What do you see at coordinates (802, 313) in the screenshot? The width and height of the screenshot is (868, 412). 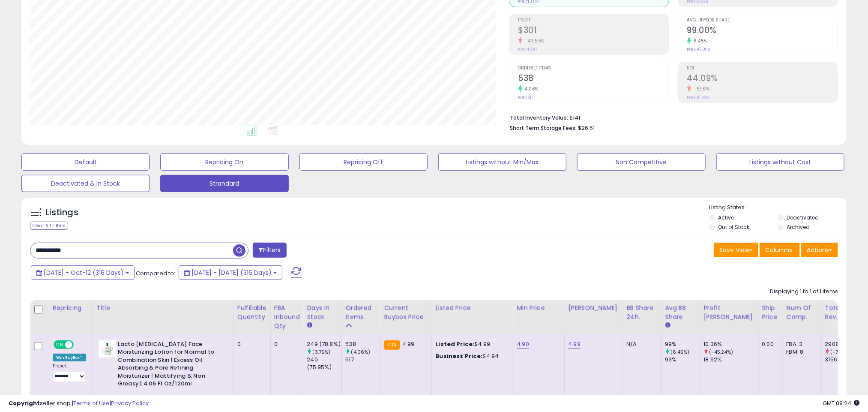 I see `div: Num of Comp.` at bounding box center [802, 313].